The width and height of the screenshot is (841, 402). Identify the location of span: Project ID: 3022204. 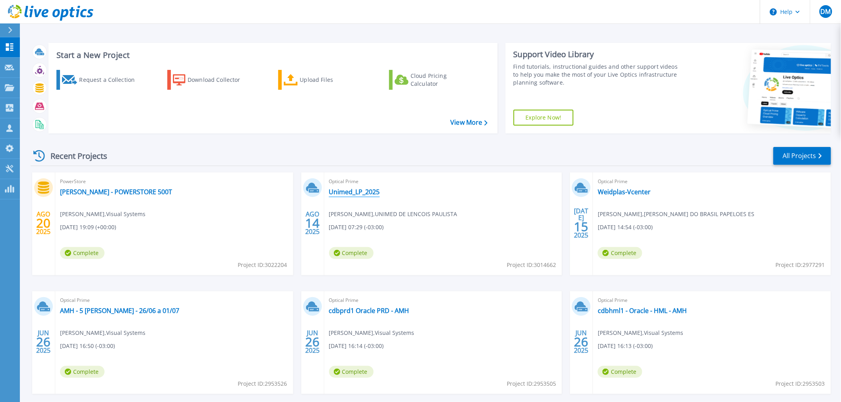
(263, 265).